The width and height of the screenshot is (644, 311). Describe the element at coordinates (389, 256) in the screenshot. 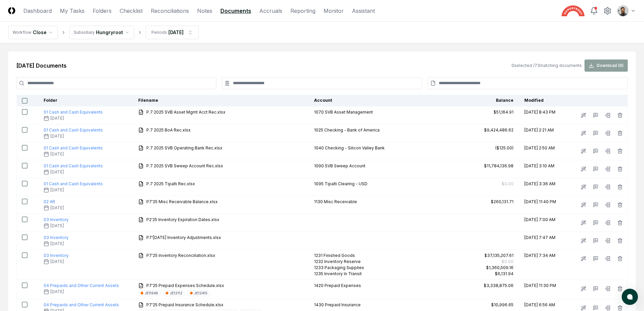

I see `div: 1231 Finished Goods` at that location.